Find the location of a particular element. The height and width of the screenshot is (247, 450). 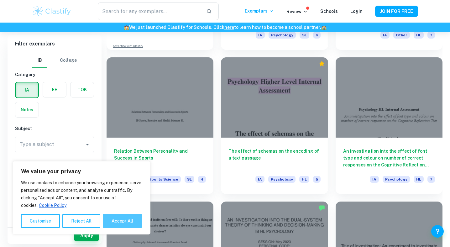

button: Reject All is located at coordinates (81, 221).